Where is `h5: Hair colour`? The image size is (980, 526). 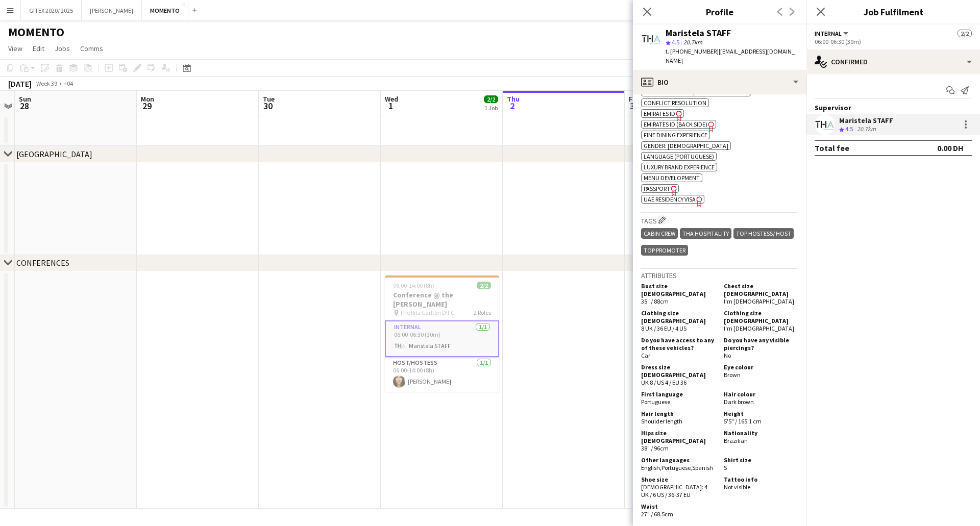
h5: Hair colour is located at coordinates (761, 394).